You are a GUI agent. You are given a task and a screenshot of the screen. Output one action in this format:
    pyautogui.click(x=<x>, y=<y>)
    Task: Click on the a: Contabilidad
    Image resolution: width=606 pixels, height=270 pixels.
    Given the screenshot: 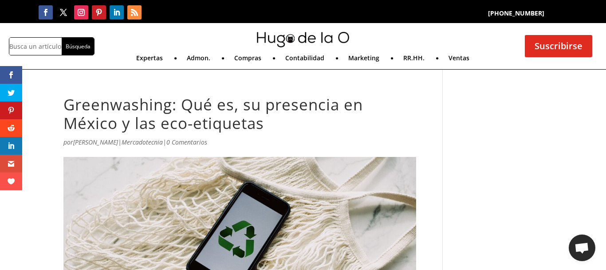 What is the action you would take?
    pyautogui.click(x=305, y=60)
    